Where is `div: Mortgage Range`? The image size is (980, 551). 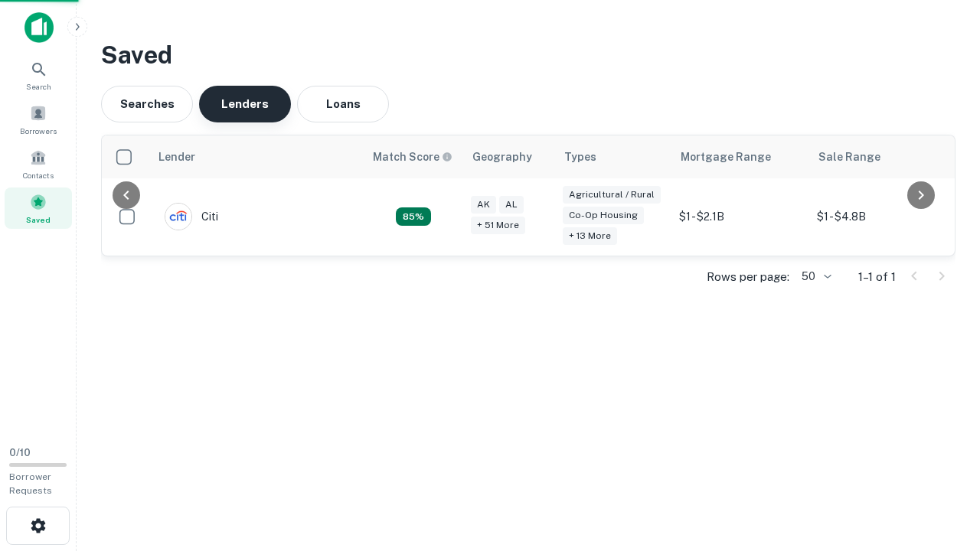 div: Mortgage Range is located at coordinates (725, 157).